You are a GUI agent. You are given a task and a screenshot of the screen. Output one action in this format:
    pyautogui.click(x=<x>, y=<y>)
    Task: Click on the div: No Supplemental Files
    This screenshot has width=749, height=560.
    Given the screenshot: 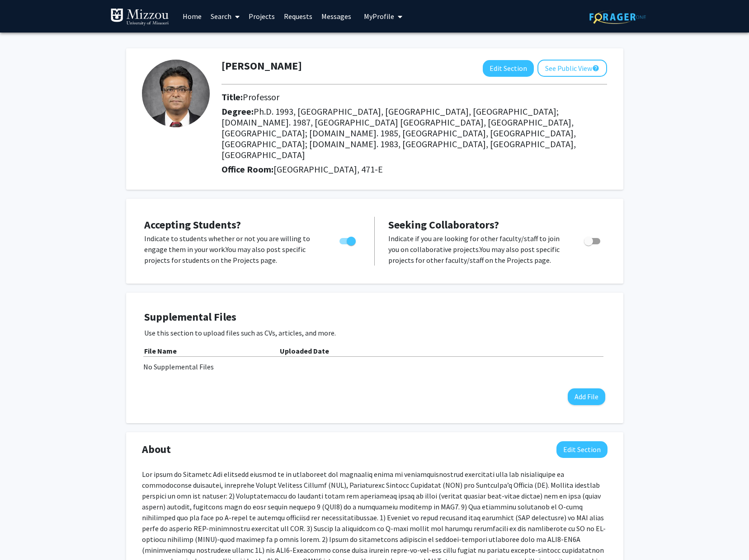 What is the action you would take?
    pyautogui.click(x=374, y=366)
    